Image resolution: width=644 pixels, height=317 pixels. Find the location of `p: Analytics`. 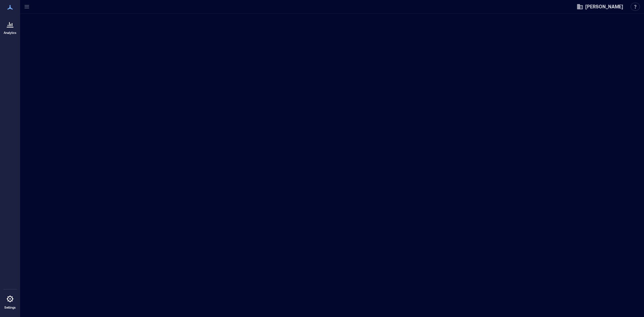

p: Analytics is located at coordinates (10, 33).